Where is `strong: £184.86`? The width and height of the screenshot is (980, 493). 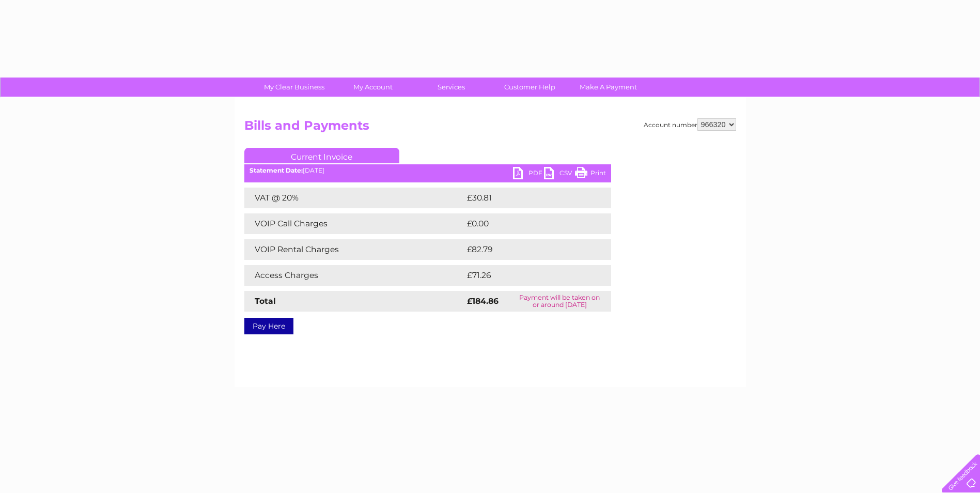 strong: £184.86 is located at coordinates (483, 301).